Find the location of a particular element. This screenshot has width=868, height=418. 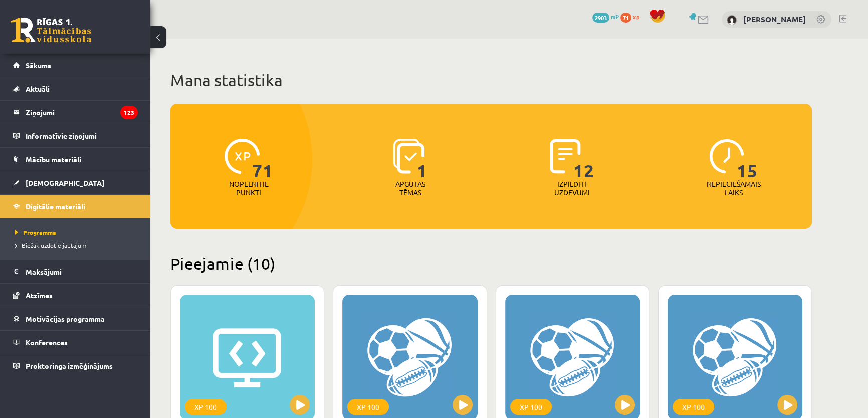

p: Nopelnītie punkti is located at coordinates (248, 188).